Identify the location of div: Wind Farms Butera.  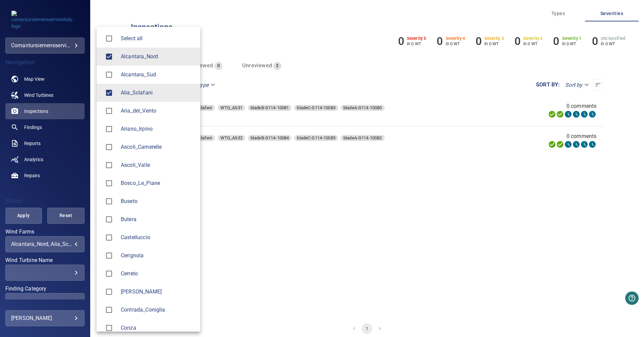
(157, 219).